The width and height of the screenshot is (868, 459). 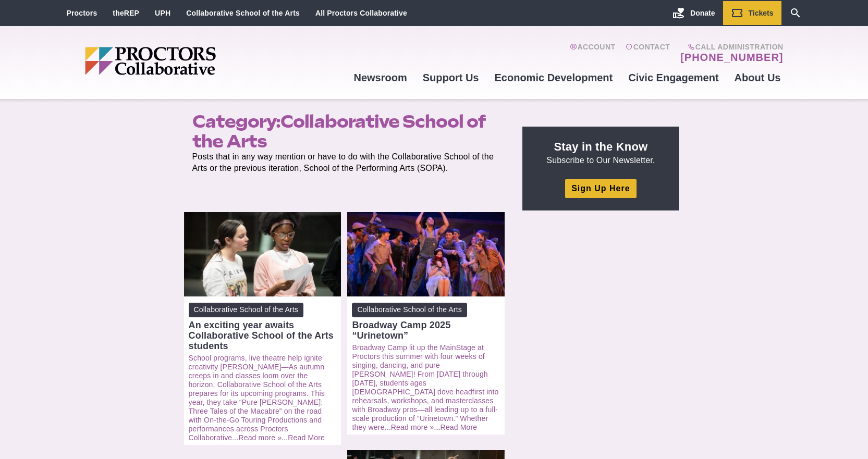 What do you see at coordinates (702, 13) in the screenshot?
I see `span: Donate` at bounding box center [702, 13].